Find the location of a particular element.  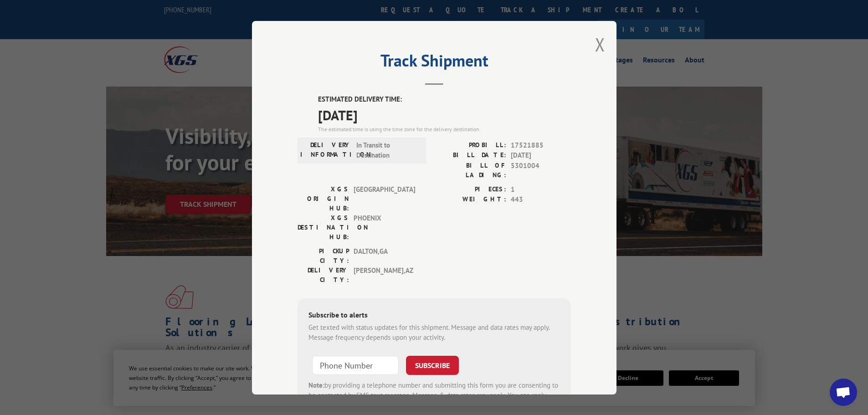

button: Close modal is located at coordinates (600, 44).